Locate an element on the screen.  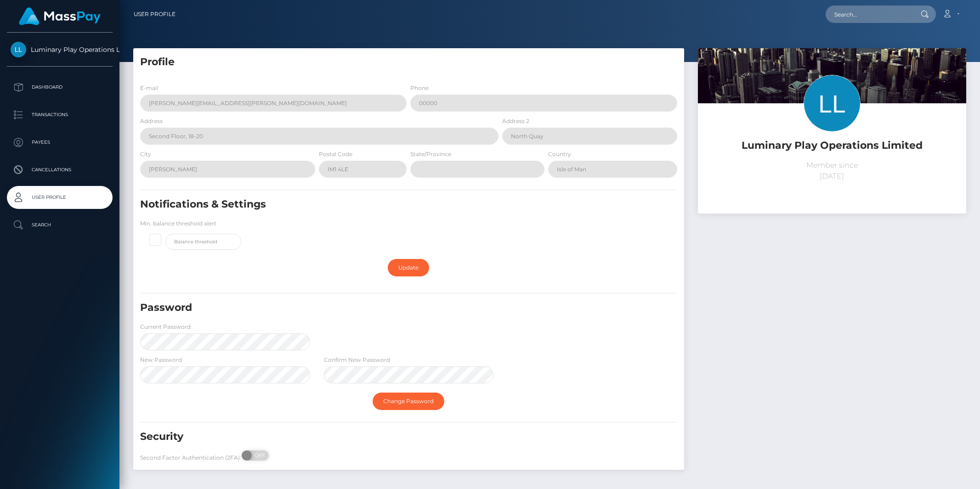
span: OFF is located at coordinates (258, 455).